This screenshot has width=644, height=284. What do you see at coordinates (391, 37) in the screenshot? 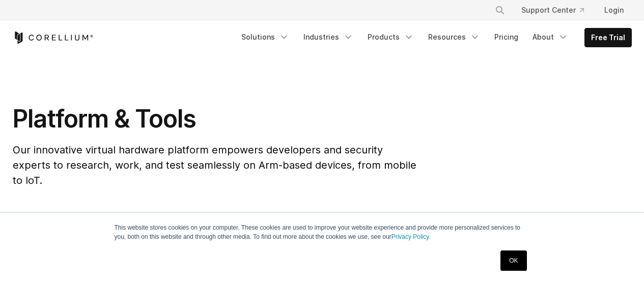
I see `a: Products` at bounding box center [391, 37].